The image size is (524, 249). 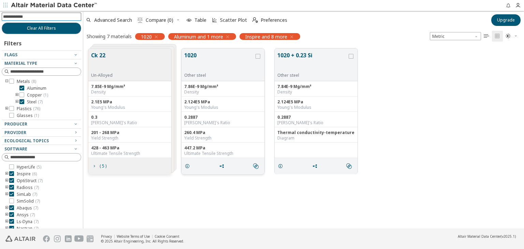 I want to click on button: Theme, so click(x=512, y=36).